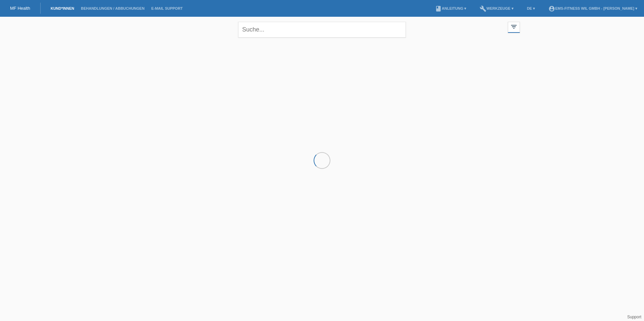 The width and height of the screenshot is (644, 321). I want to click on a: buildWerkzeuge ▾, so click(496, 9).